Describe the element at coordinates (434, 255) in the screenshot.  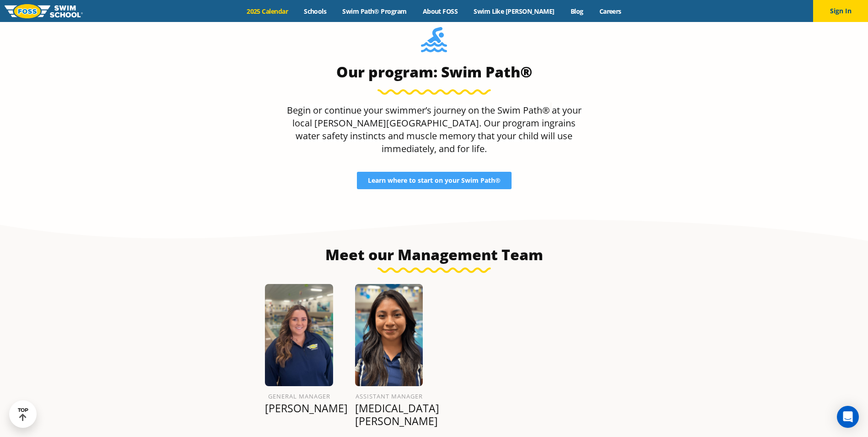
I see `h3: Meet our Management Team` at that location.